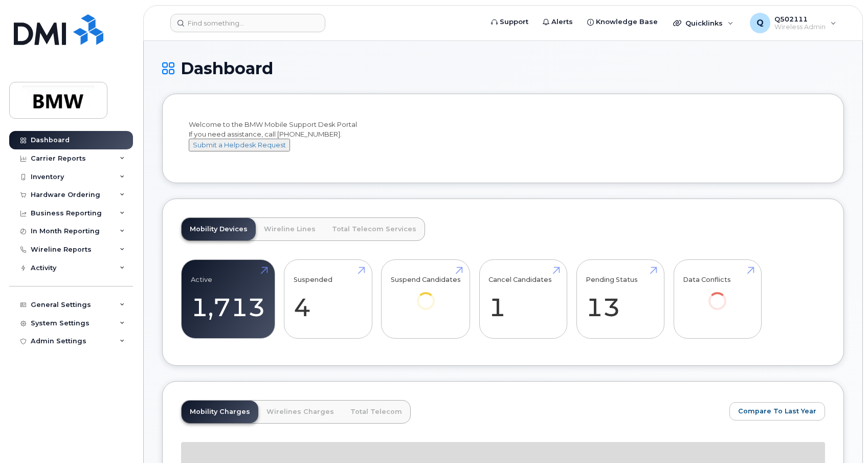 The height and width of the screenshot is (463, 868). Describe the element at coordinates (503, 68) in the screenshot. I see `h1: Dashboard` at that location.